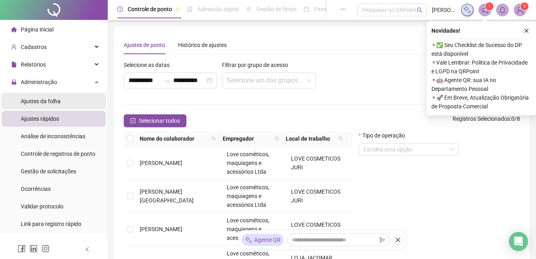 The height and width of the screenshot is (259, 536). I want to click on span: ⚬ 🤖 Agente QR: sua IA no Departamento Pessoal, so click(481, 85).